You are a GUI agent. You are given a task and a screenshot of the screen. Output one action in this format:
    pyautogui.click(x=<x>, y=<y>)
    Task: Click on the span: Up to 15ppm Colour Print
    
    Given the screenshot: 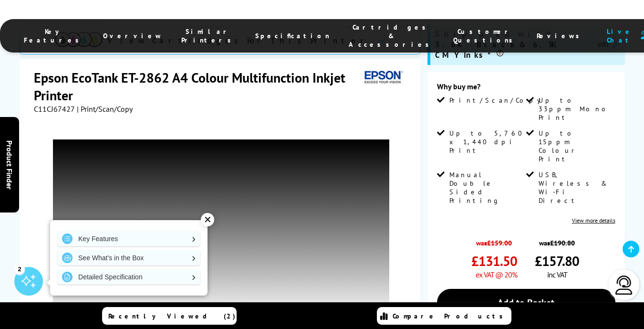 What is the action you would take?
    pyautogui.click(x=576, y=146)
    